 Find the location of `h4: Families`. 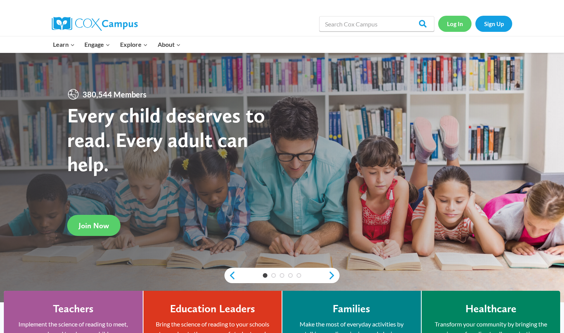

h4: Families is located at coordinates (351, 309).